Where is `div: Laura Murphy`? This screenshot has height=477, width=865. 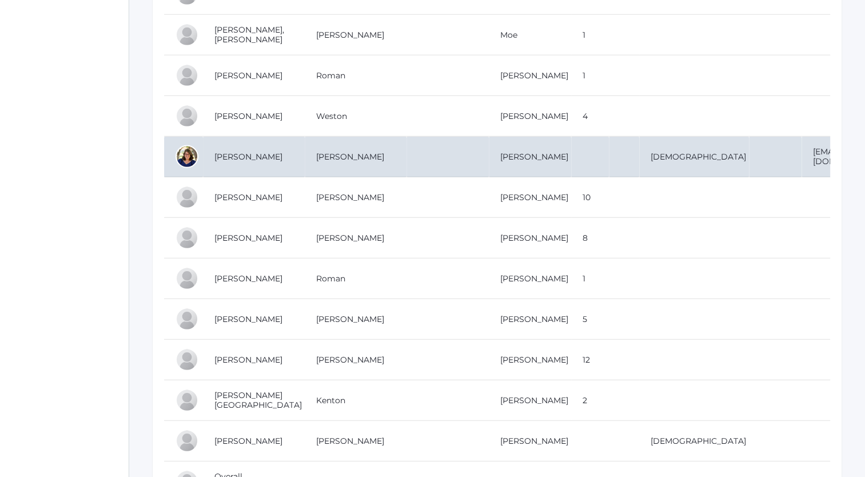 div: Laura Murphy is located at coordinates (187, 157).